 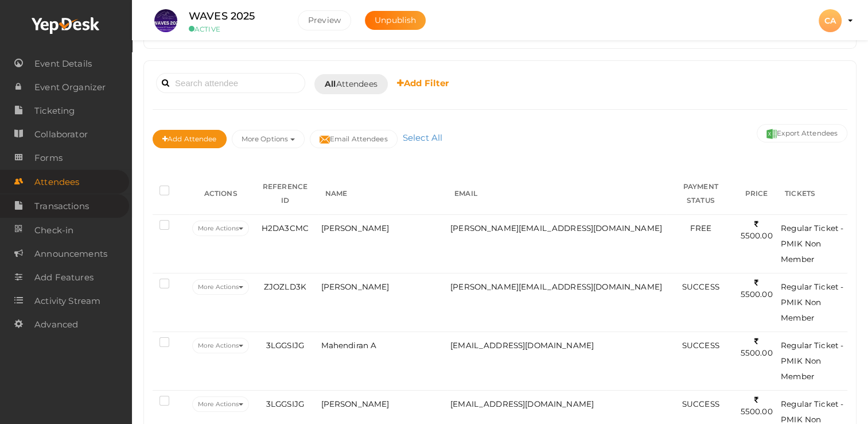 I want to click on span: Unpublish, so click(x=395, y=20).